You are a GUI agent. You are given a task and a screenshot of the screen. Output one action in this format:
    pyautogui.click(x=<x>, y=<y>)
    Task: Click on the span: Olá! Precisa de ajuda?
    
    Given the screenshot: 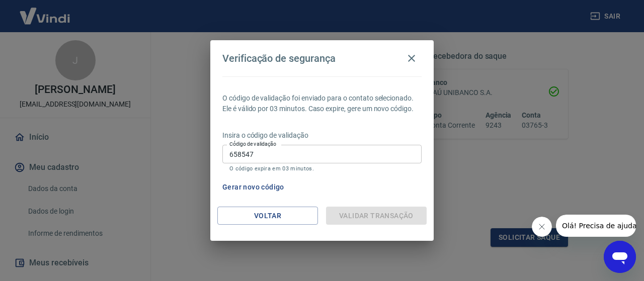 What is the action you would take?
    pyautogui.click(x=45, y=11)
    